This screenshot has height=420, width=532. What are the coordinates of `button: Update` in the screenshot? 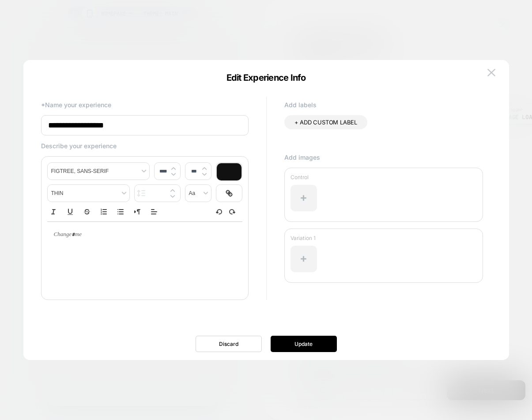 It's located at (304, 344).